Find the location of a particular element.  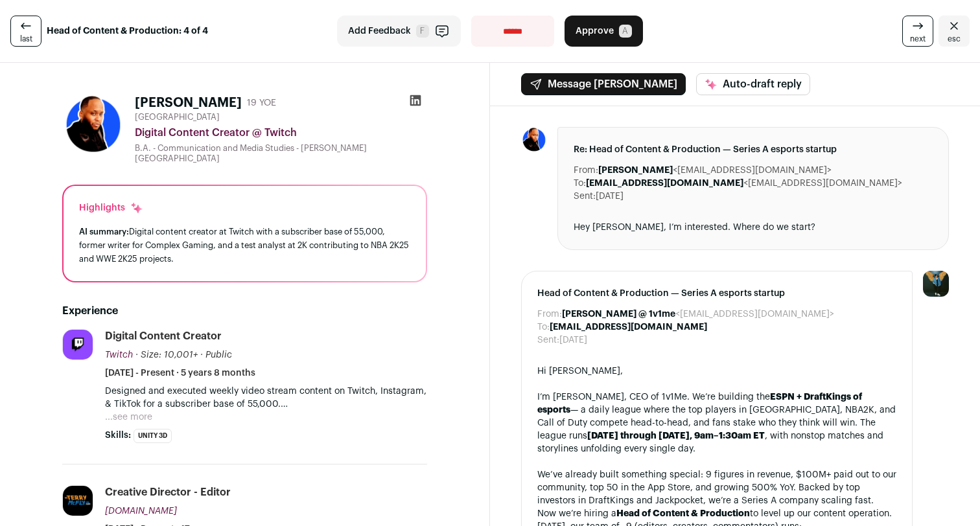

span: esc is located at coordinates (954, 39).